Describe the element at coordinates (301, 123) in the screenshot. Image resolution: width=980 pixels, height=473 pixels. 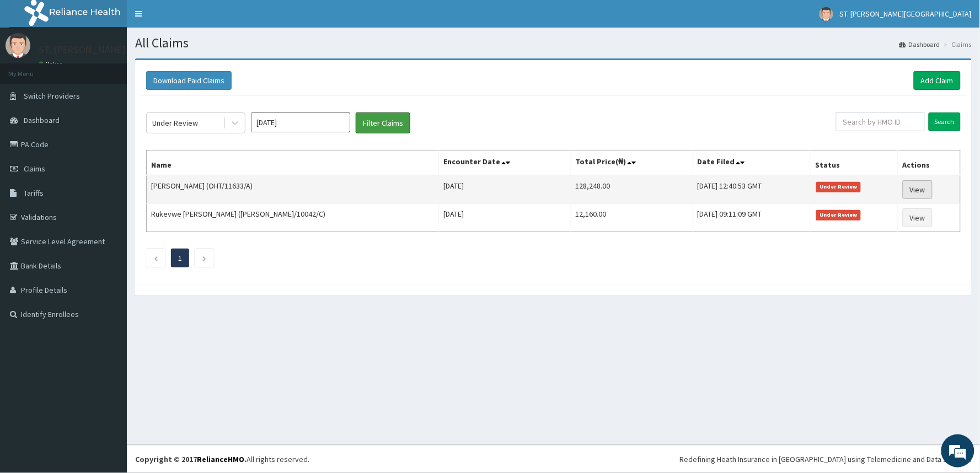
I see `input: Select Month and Year` at that location.